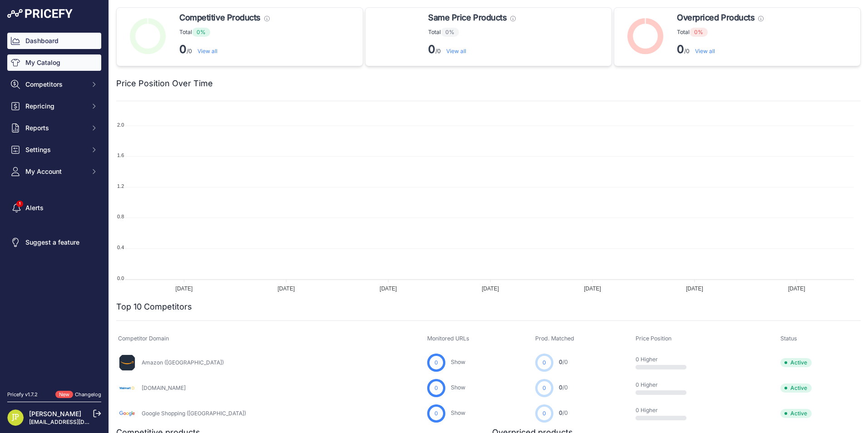 The image size is (868, 433). I want to click on span: Competitor Domain, so click(143, 338).